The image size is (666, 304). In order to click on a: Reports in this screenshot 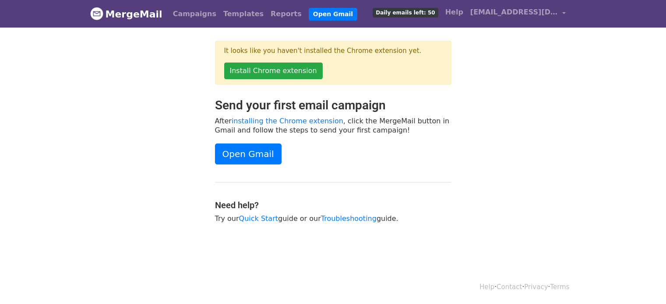, I will do `click(286, 14)`.